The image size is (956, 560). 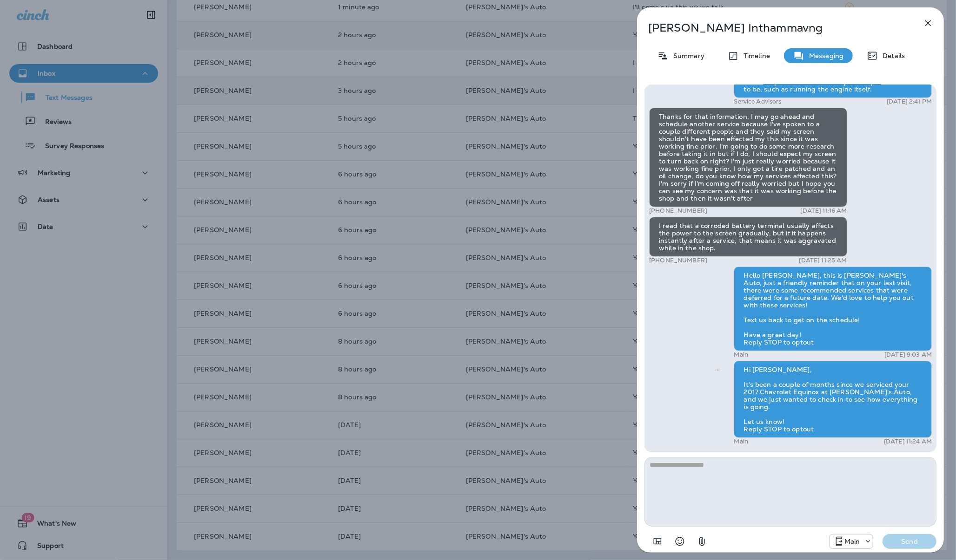 What do you see at coordinates (748, 157) in the screenshot?
I see `div: Thanks for that information, I may go ahead and schedule another service because I've spoken to a...` at bounding box center [748, 157].